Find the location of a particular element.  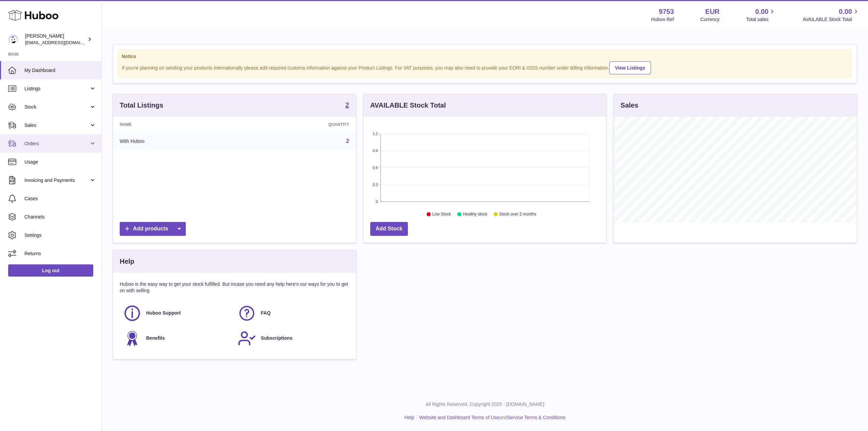

strong: 2 is located at coordinates (347, 105).